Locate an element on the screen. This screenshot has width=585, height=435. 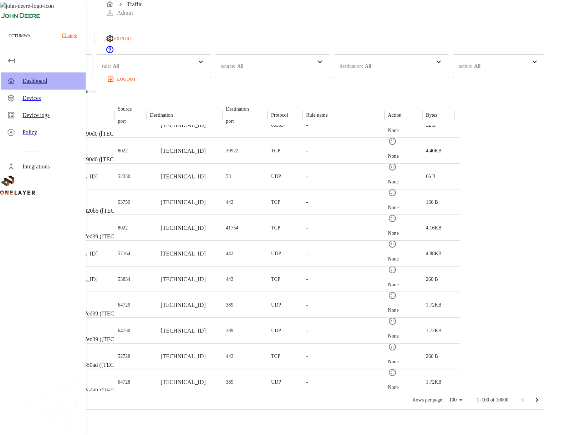
p: 41754 is located at coordinates (232, 228).